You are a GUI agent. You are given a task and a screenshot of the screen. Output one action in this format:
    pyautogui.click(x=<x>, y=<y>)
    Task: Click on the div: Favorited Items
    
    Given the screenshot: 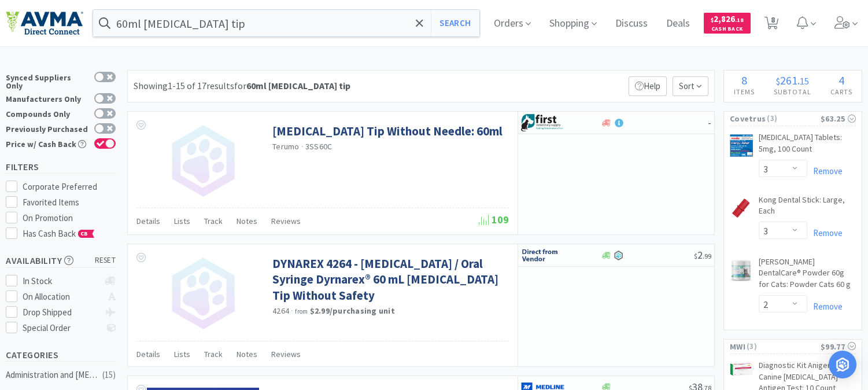 What is the action you would take?
    pyautogui.click(x=70, y=202)
    